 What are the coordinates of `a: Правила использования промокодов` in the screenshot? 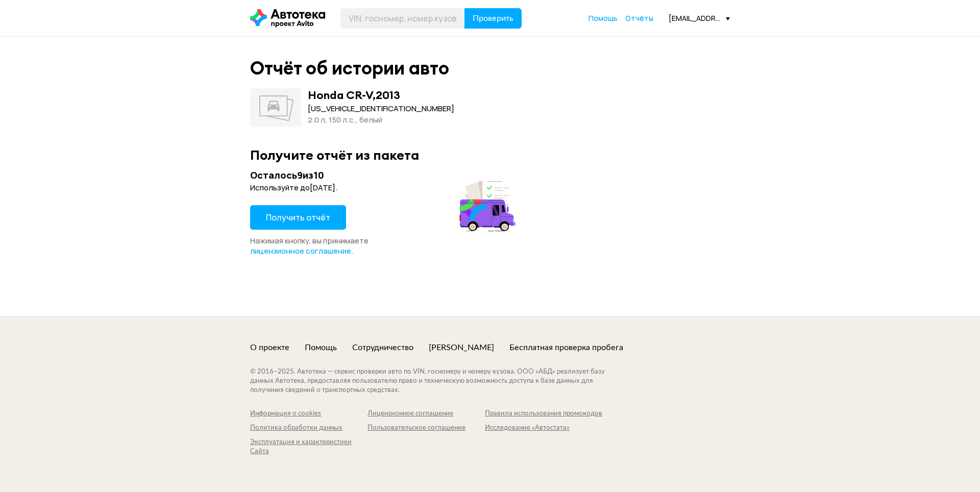 It's located at (544, 414).